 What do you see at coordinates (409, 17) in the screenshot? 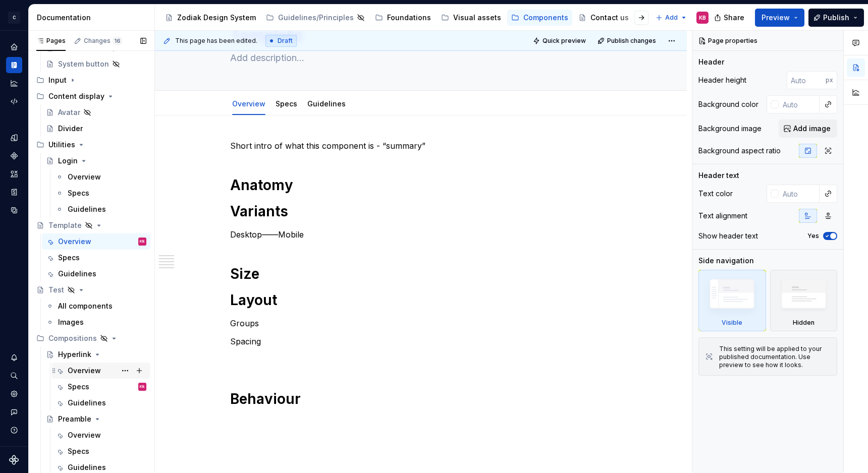
I see `div: Foundations` at bounding box center [409, 17].